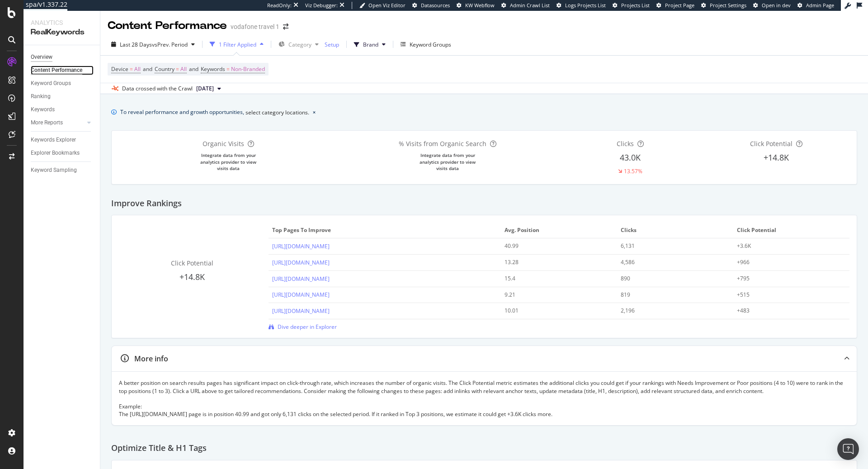 The image size is (868, 469). Describe the element at coordinates (848, 449) in the screenshot. I see `div: Open Intercom Messenger` at that location.